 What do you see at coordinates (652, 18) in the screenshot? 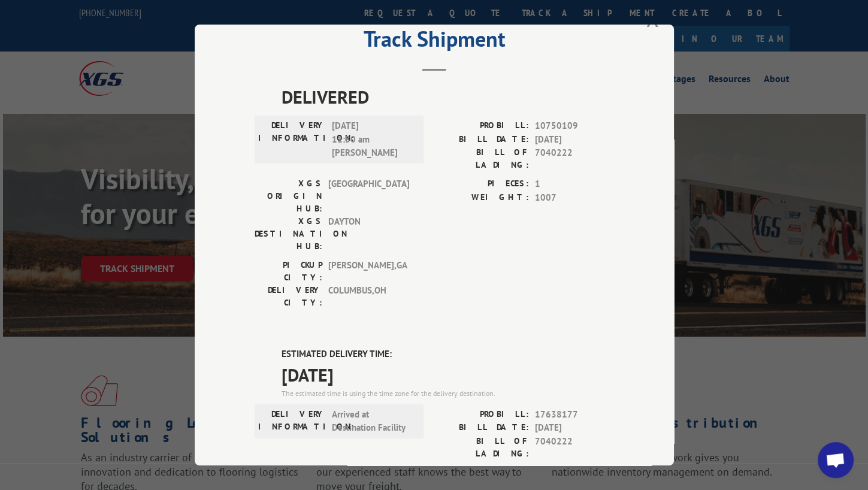
I see `button: Close modal` at bounding box center [652, 18].